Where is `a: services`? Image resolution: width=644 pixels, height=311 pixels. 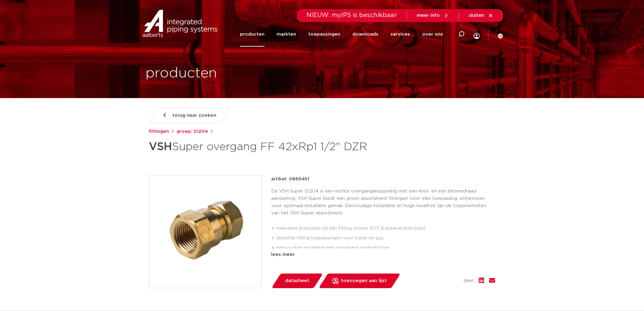 a: services is located at coordinates (400, 34).